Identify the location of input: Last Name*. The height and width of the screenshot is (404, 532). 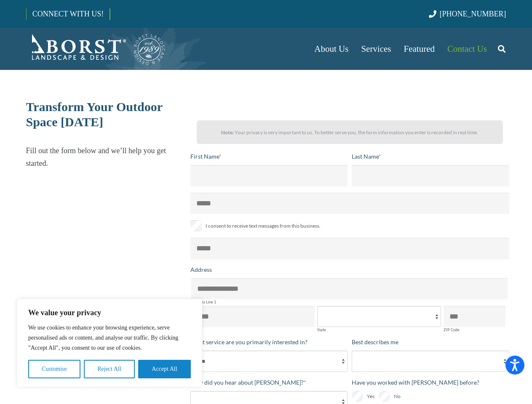
(431, 175).